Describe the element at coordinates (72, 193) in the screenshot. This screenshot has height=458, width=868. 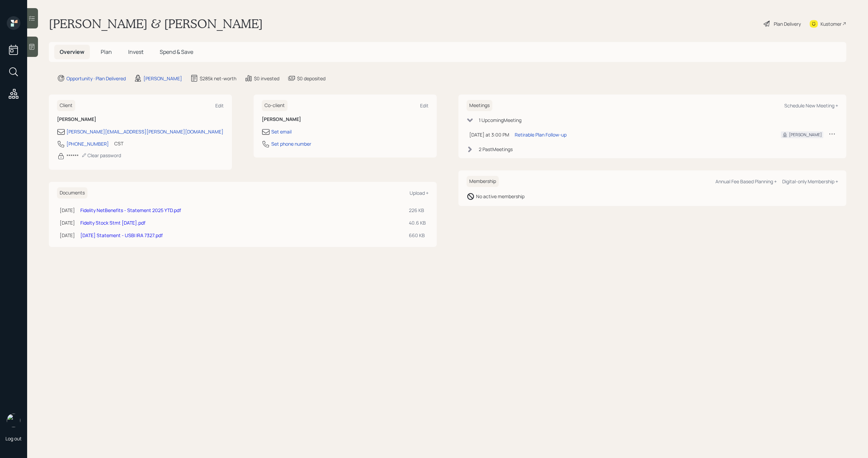
I see `h6: Documents` at that location.